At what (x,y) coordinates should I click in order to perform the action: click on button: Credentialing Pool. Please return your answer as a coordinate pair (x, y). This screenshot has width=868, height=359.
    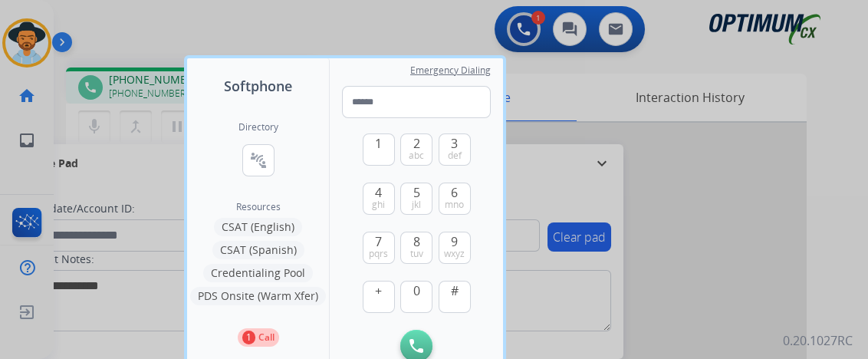
    Looking at the image, I should click on (258, 273).